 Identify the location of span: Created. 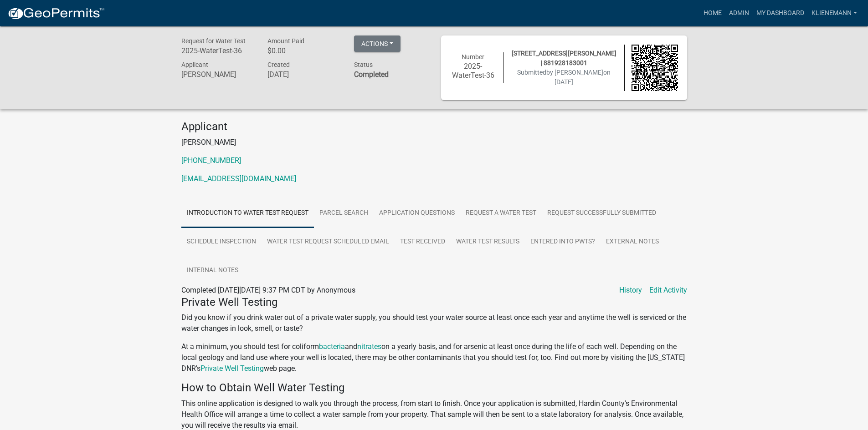
(279, 65).